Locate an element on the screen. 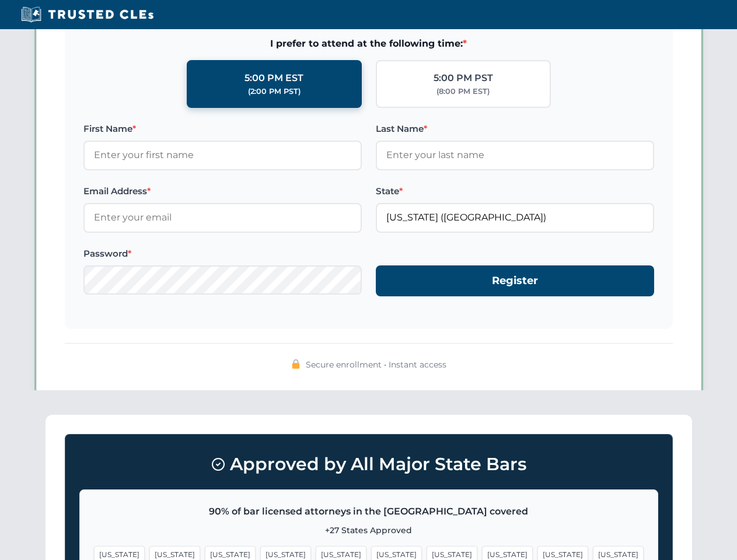 The image size is (737, 560). span: I prefer to attend at the following time: is located at coordinates (369, 44).